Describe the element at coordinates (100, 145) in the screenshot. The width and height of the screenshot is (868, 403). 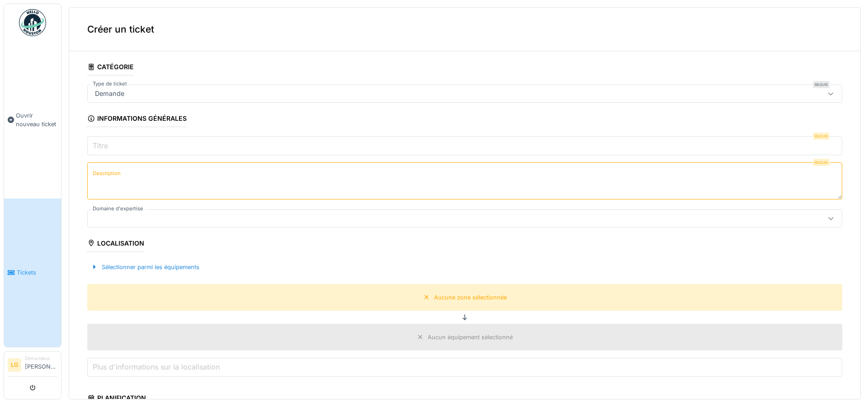
I see `label: Titre` at that location.